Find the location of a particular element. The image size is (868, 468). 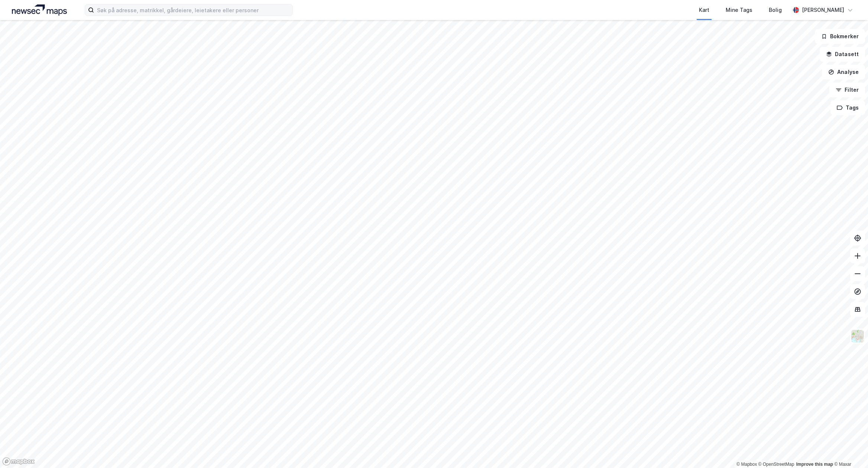

div: Chat Widget is located at coordinates (849, 450).